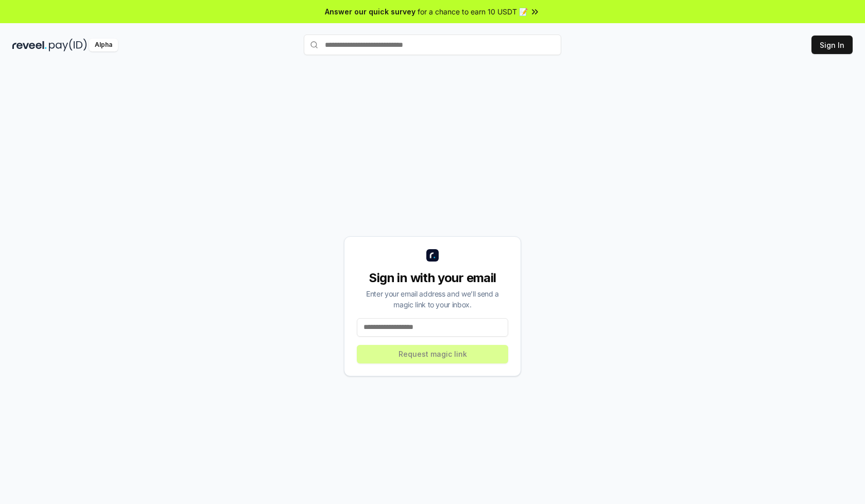  Describe the element at coordinates (472, 11) in the screenshot. I see `span: for a chance to earn 10 USDT 📝` at that location.